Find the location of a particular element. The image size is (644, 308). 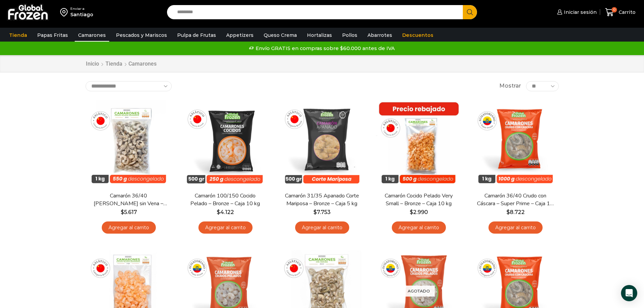

div: Open Intercom Messenger is located at coordinates (629, 293).